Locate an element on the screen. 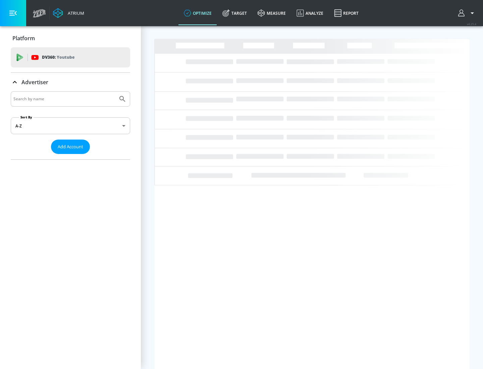 Image resolution: width=483 pixels, height=369 pixels. div: A-Z is located at coordinates (70, 126).